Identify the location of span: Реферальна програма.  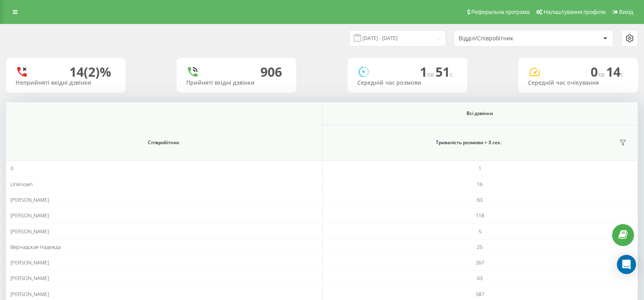
(500, 12).